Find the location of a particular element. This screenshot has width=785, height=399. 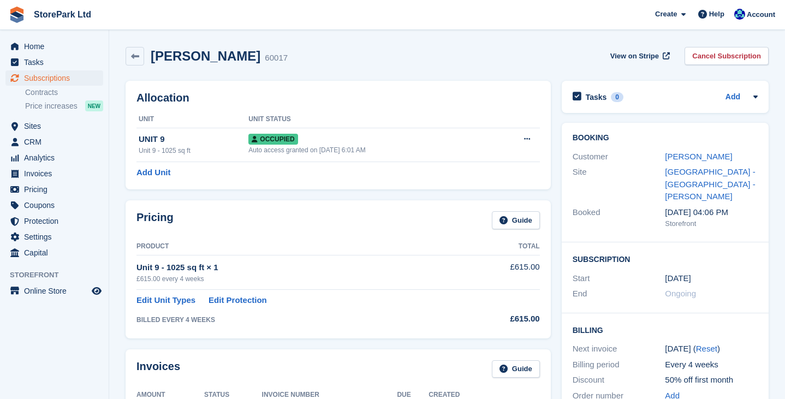

span: Help is located at coordinates (717, 14).